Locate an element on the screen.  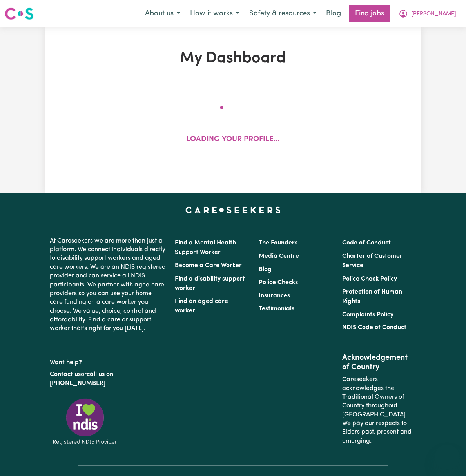
a: Careseekers logo is located at coordinates (19, 13).